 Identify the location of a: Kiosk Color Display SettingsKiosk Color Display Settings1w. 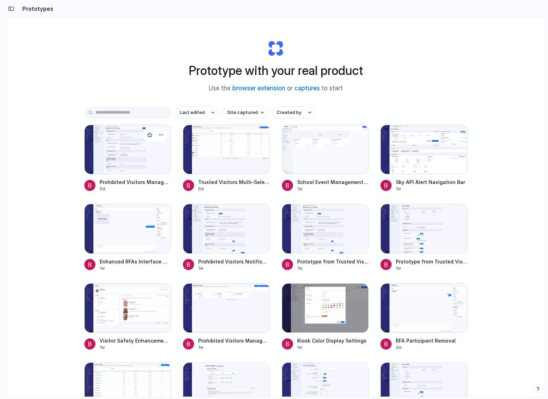
(326, 317).